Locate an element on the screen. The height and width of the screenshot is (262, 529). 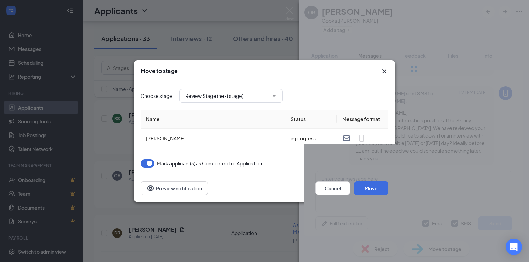
svg: ChevronDown is located at coordinates (274, 96).